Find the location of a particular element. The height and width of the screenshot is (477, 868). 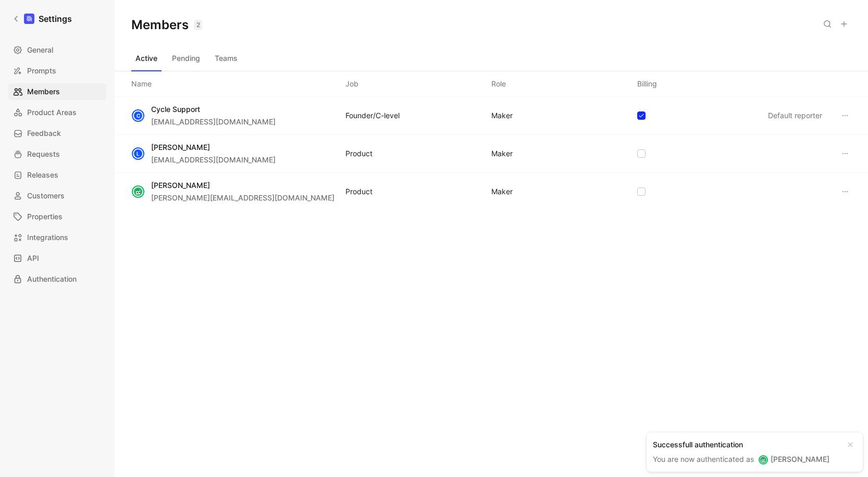

a: API is located at coordinates (57, 258).